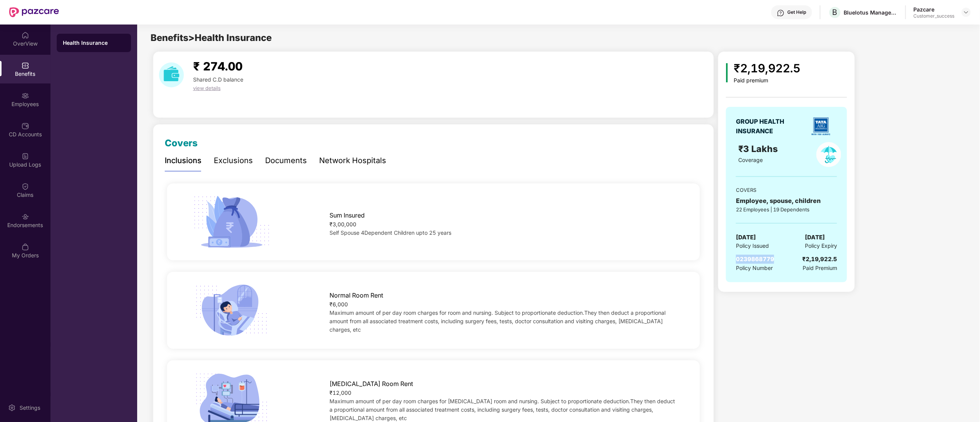  Describe the element at coordinates (752, 246) in the screenshot. I see `span: Policy Issued` at that location.